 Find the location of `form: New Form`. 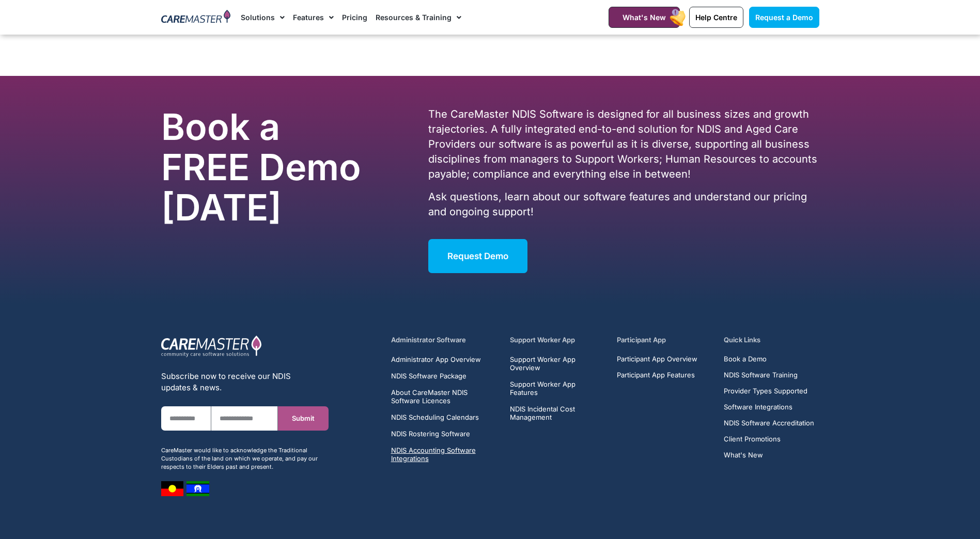

form: New Form is located at coordinates (245, 423).